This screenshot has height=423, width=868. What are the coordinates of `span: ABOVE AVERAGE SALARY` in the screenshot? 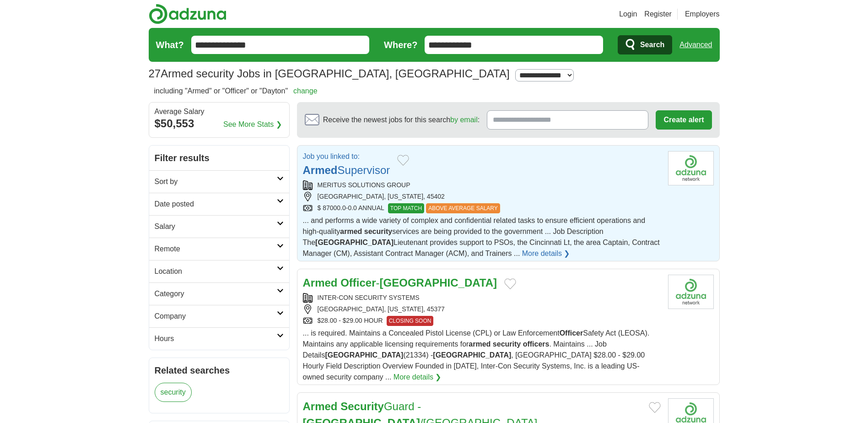 It's located at (463, 208).